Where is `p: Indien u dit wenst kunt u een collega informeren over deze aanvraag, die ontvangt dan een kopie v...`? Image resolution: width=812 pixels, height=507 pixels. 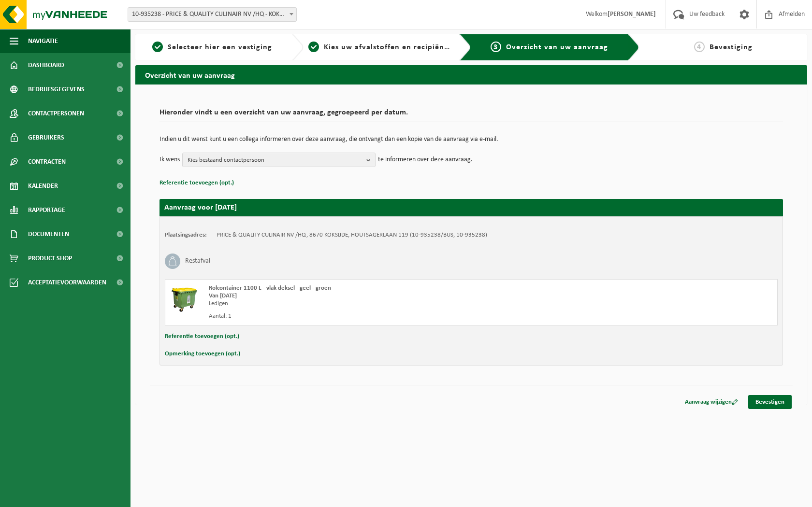
p: Indien u dit wenst kunt u een collega informeren over deze aanvraag, die ontvangt dan een kopie v... is located at coordinates (471, 140).